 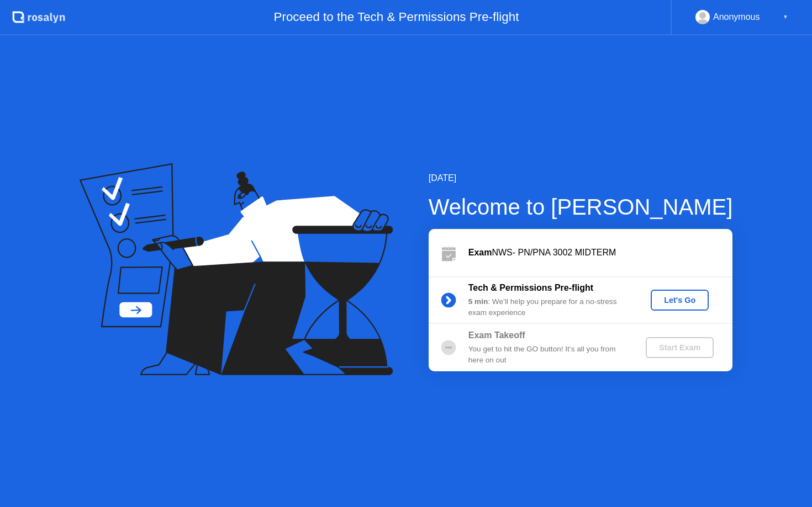 What do you see at coordinates (679, 347) in the screenshot?
I see `button: Start Exam` at bounding box center [679, 347].